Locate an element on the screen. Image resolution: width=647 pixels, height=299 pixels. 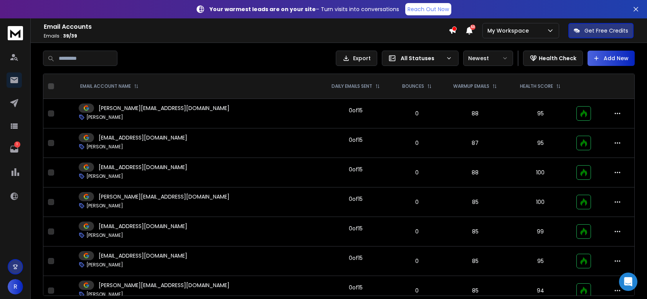
button: Export is located at coordinates (356, 58).